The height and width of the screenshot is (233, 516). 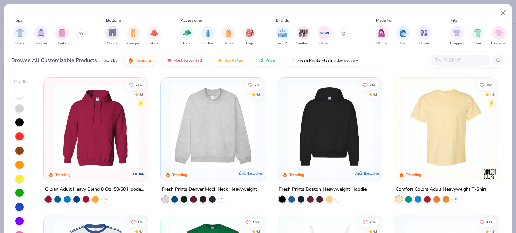 I want to click on span: 234, so click(x=373, y=222).